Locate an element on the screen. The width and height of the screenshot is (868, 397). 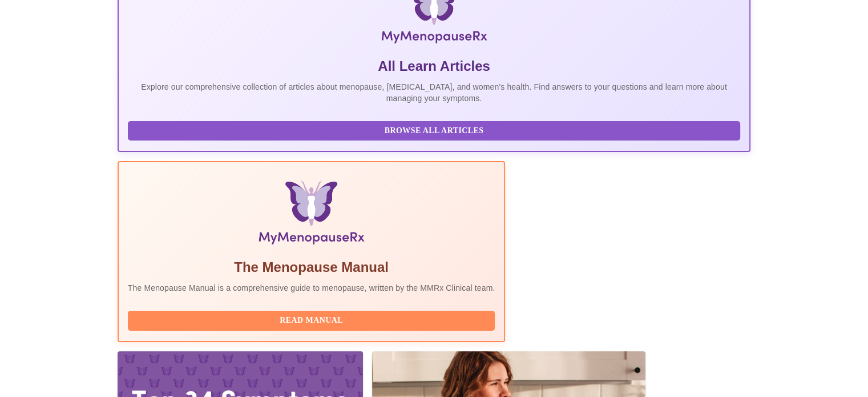
button: Browse All Articles is located at coordinates (434, 131).